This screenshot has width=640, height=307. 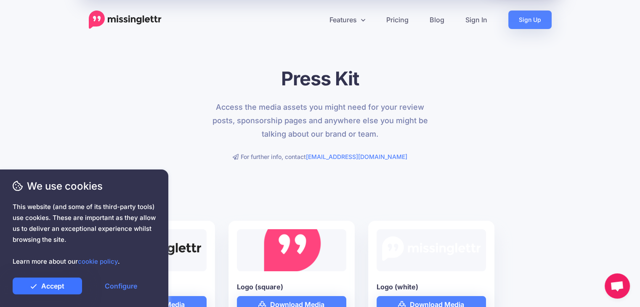 I want to click on h3: Logos, so click(x=320, y=203).